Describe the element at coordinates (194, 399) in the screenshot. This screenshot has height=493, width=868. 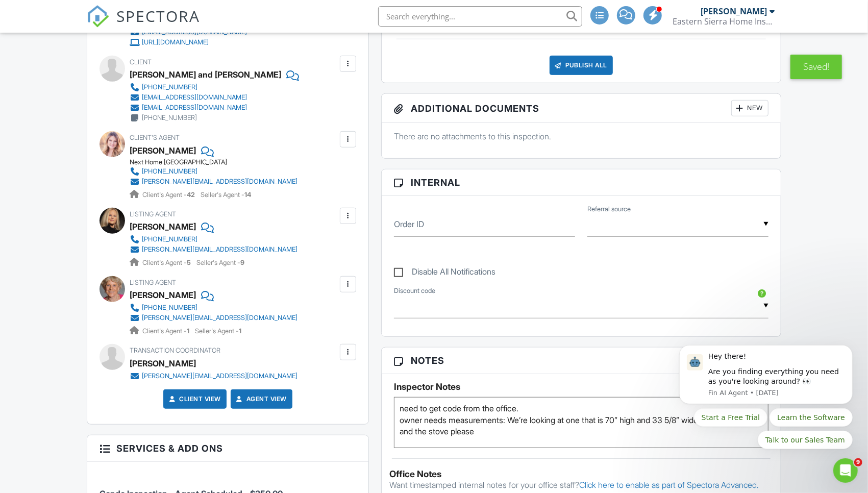
I see `a: Client View` at that location.